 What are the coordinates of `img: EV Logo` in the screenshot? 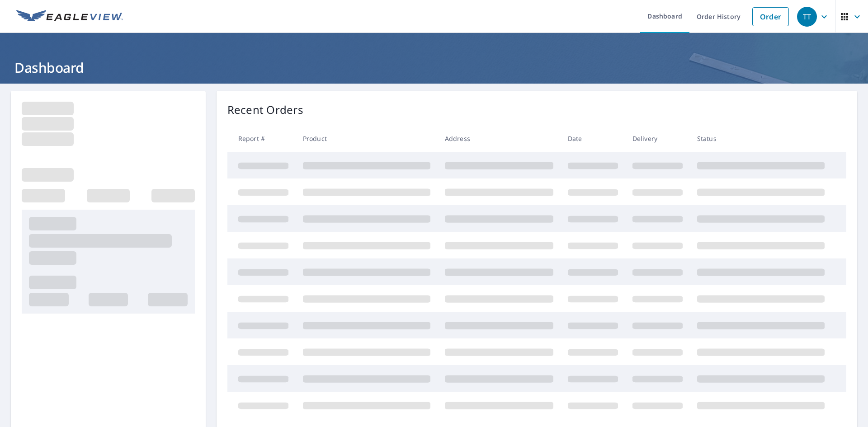 It's located at (69, 17).